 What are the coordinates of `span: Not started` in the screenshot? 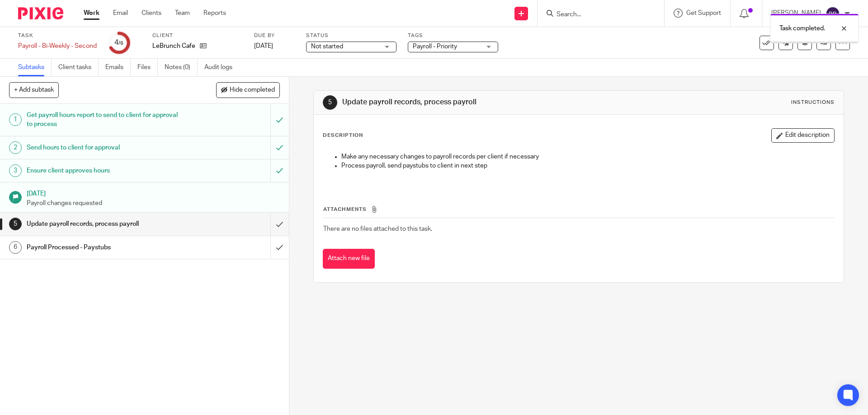 It's located at (327, 46).